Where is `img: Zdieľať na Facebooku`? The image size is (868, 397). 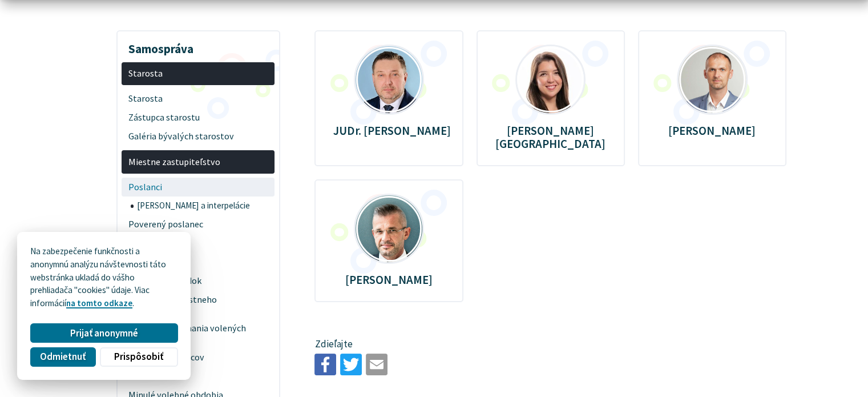 img: Zdieľať na Facebooku is located at coordinates (325, 364).